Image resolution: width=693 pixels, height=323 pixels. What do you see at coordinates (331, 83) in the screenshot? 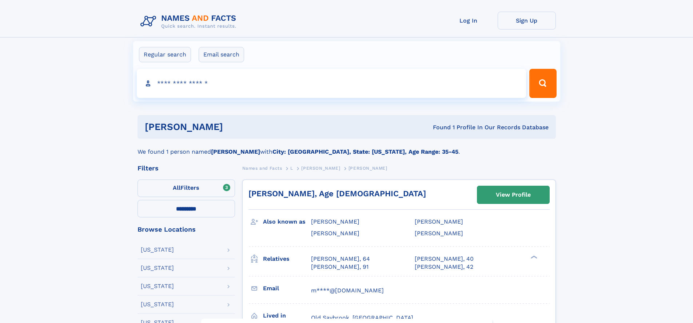
I see `input: search input` at bounding box center [331, 83].